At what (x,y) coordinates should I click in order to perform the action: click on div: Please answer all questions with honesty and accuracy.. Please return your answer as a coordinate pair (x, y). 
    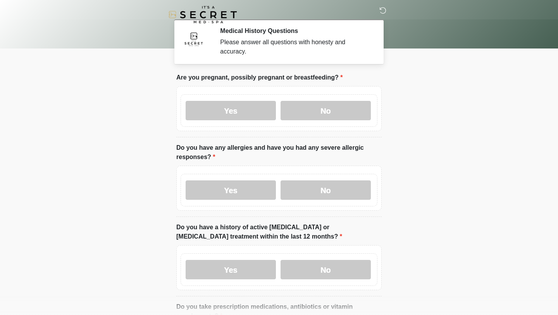
    Looking at the image, I should click on (295, 47).